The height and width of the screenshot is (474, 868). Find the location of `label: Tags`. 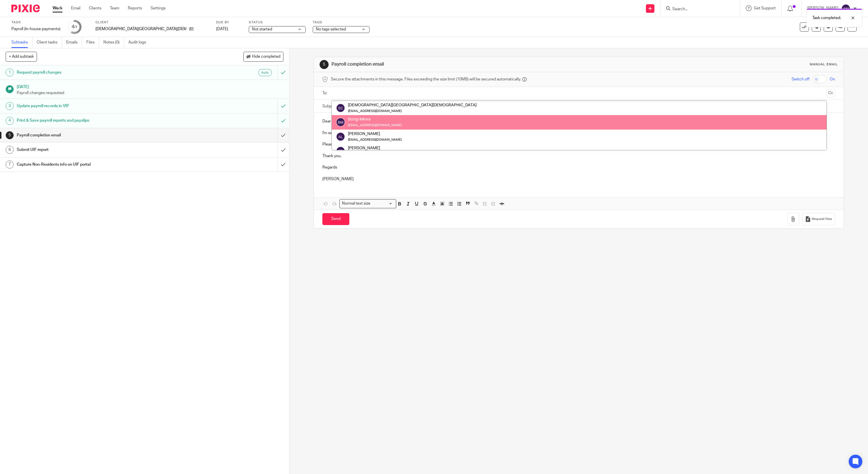

label: Tags is located at coordinates (341, 22).